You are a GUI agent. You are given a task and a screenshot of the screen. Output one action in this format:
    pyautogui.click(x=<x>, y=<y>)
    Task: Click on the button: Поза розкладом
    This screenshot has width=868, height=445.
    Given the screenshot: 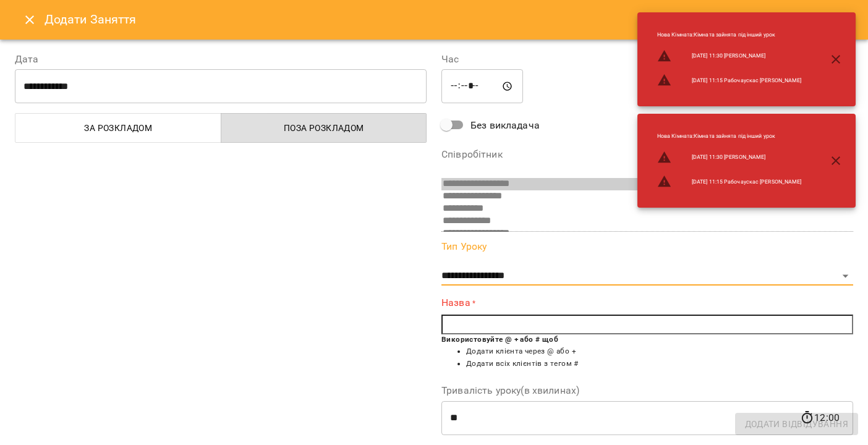 What is the action you would take?
    pyautogui.click(x=324, y=128)
    